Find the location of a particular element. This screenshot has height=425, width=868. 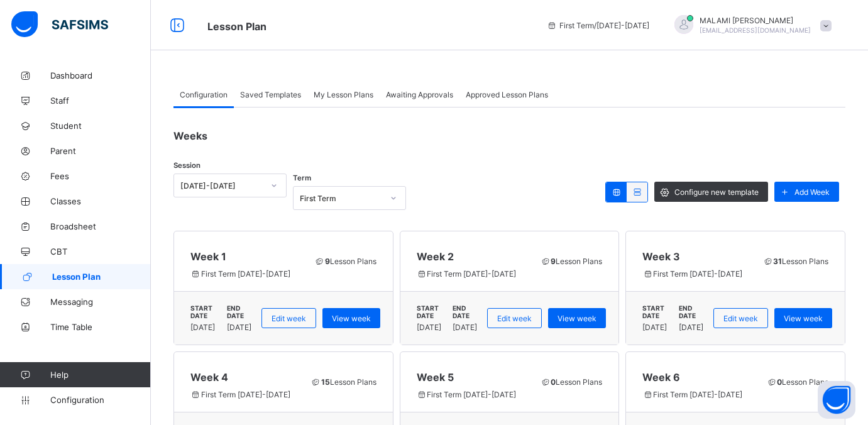

span: Weeks is located at coordinates (190, 136).